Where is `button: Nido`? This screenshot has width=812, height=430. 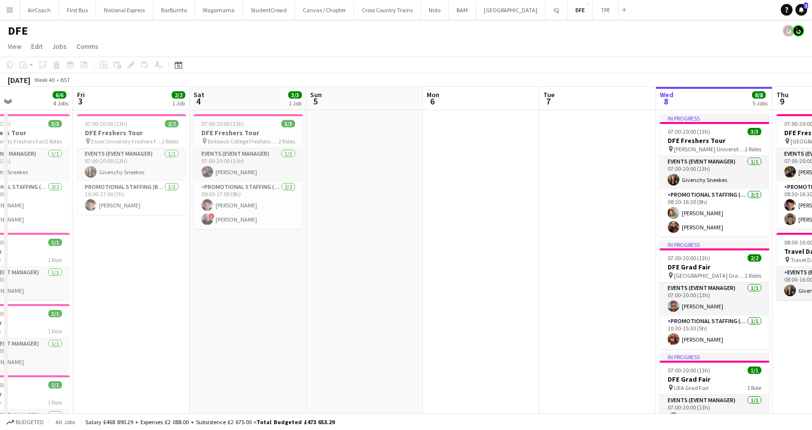 button: Nido is located at coordinates (434, 10).